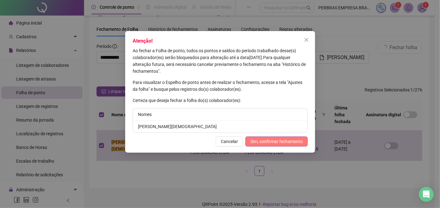  What do you see at coordinates (229, 142) in the screenshot?
I see `button: Cancelar` at bounding box center [229, 142].